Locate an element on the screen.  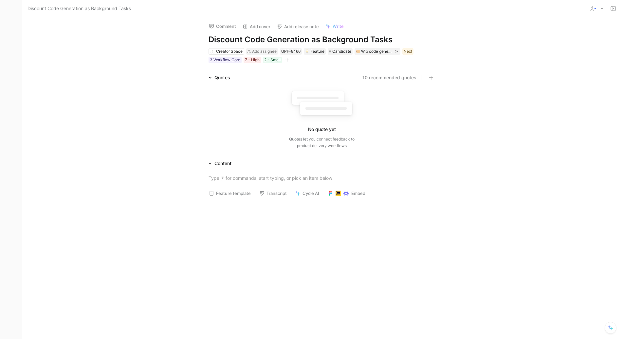
span: Discount Code Generation as Background Tasks is located at coordinates (79, 9).